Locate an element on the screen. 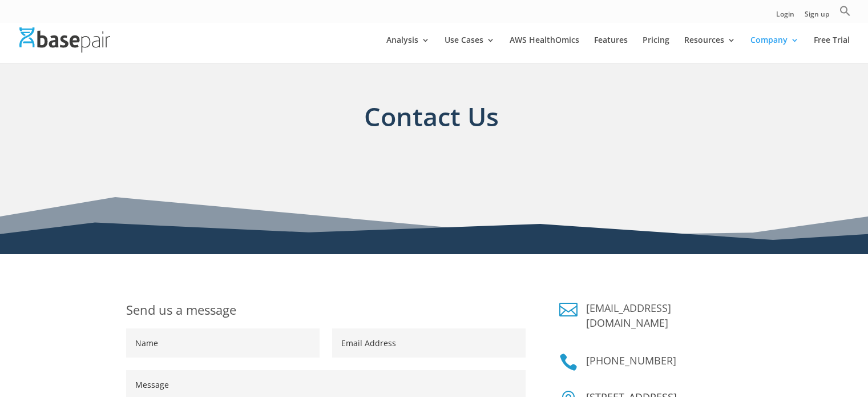 This screenshot has height=397, width=868. input: Email Address is located at coordinates (428, 343).